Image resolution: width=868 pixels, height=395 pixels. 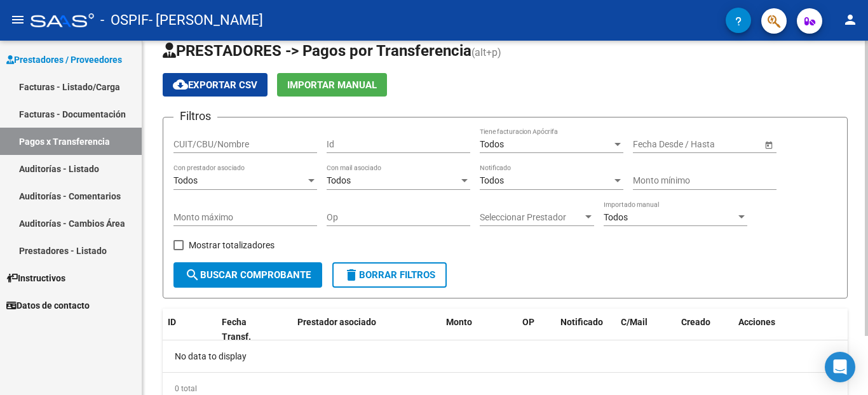 I want to click on mat-icon: search, so click(x=192, y=275).